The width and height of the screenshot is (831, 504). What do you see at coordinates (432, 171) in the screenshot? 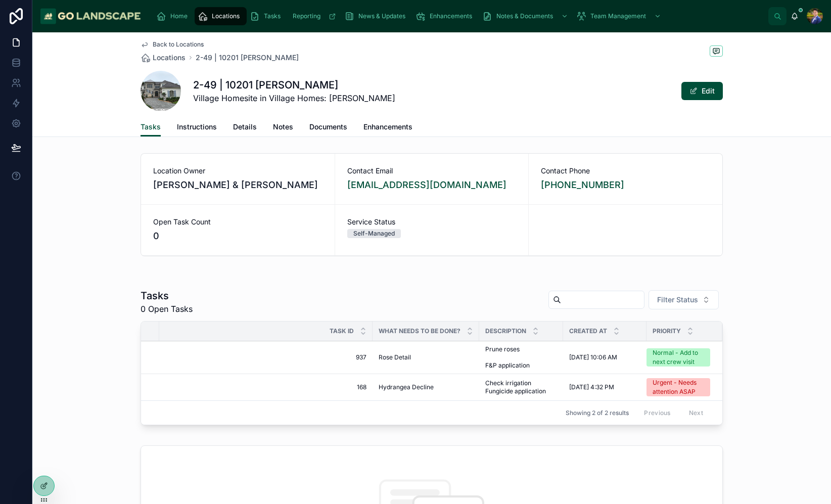
I see `span: Contact Email` at bounding box center [432, 171].